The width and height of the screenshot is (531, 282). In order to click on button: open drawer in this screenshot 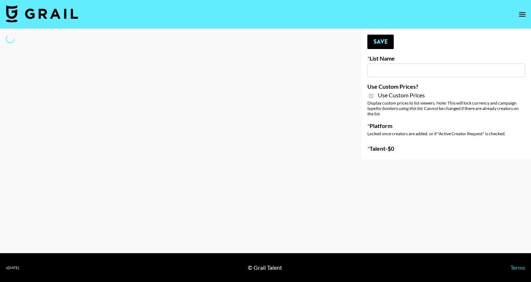, I will do `click(522, 14)`.